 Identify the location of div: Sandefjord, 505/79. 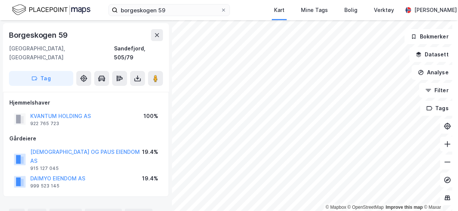
(139, 53).